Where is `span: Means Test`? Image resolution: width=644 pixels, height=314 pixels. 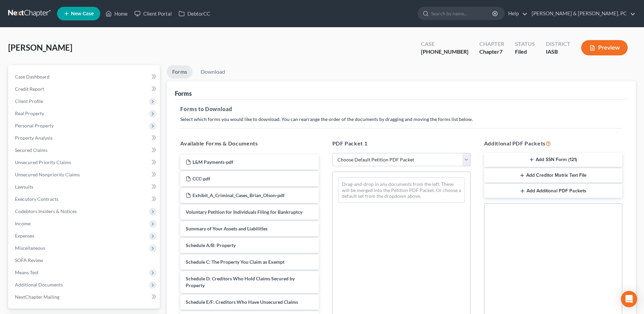
span: Means Test is located at coordinates (26, 272).